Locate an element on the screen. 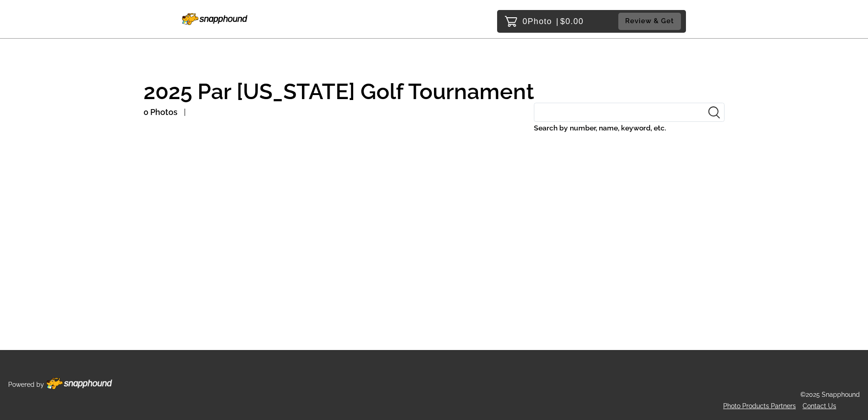  p: ©2025 Snapphound is located at coordinates (830, 394).